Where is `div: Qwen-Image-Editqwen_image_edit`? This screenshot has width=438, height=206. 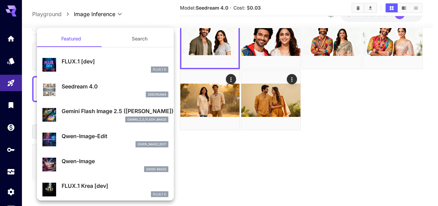 div: Qwen-Image-Editqwen_image_edit is located at coordinates (106, 139).